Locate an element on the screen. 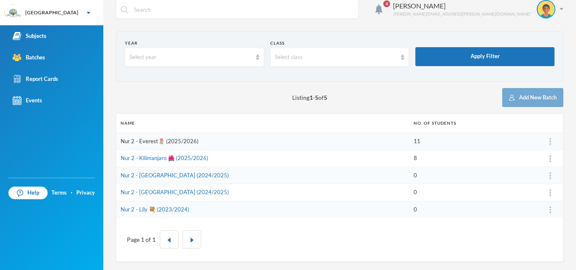  img: STUDENT is located at coordinates (546, 9).